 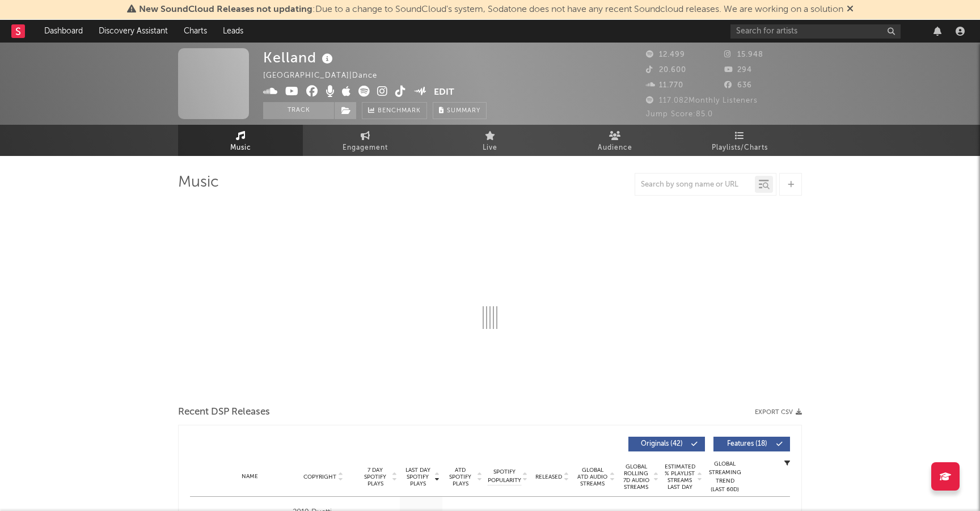 What do you see at coordinates (747, 444) in the screenshot?
I see `span: Features ( 18 )` at bounding box center [747, 444].